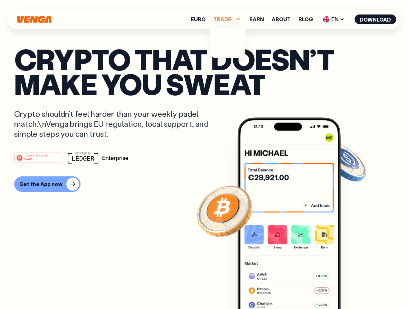 The width and height of the screenshot is (407, 309). I want to click on button: Get the App now, so click(47, 184).